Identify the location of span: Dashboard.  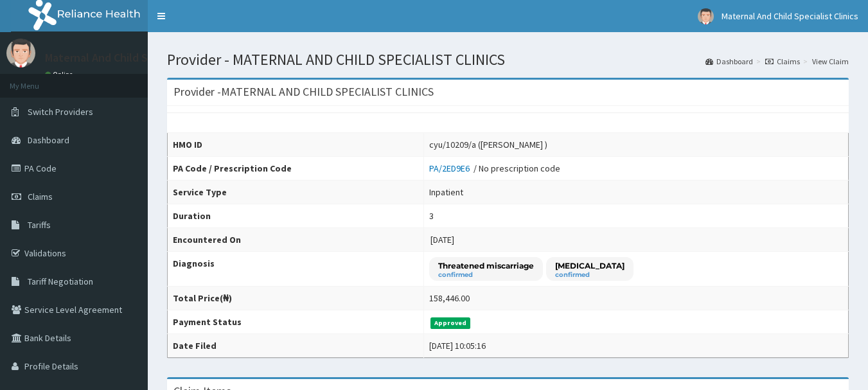
(48, 140).